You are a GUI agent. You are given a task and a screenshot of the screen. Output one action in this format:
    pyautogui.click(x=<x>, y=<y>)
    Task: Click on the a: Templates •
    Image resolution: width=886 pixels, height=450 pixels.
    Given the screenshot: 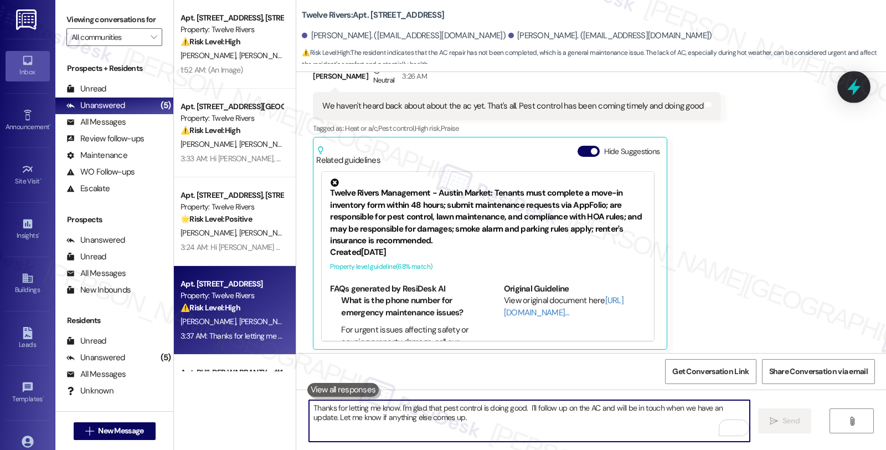 What is the action you would take?
    pyautogui.click(x=28, y=393)
    